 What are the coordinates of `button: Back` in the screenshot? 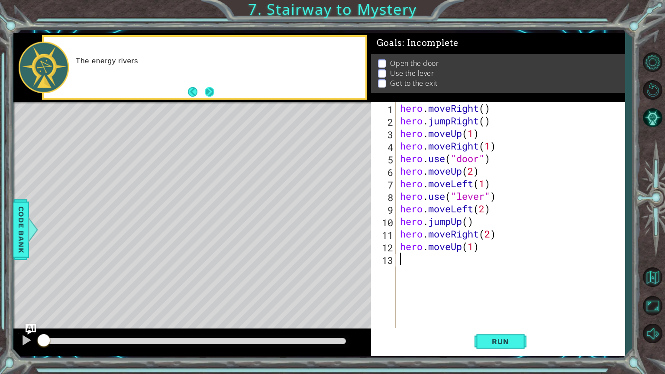 It's located at (196, 92).